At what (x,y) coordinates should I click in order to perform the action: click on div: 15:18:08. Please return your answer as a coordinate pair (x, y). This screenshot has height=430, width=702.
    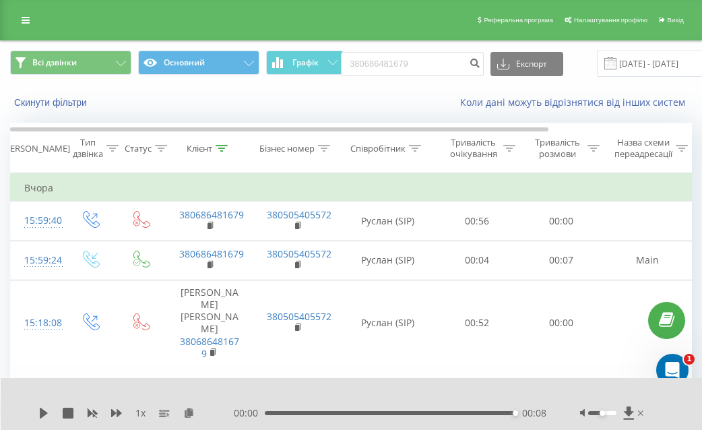
    Looking at the image, I should click on (38, 323).